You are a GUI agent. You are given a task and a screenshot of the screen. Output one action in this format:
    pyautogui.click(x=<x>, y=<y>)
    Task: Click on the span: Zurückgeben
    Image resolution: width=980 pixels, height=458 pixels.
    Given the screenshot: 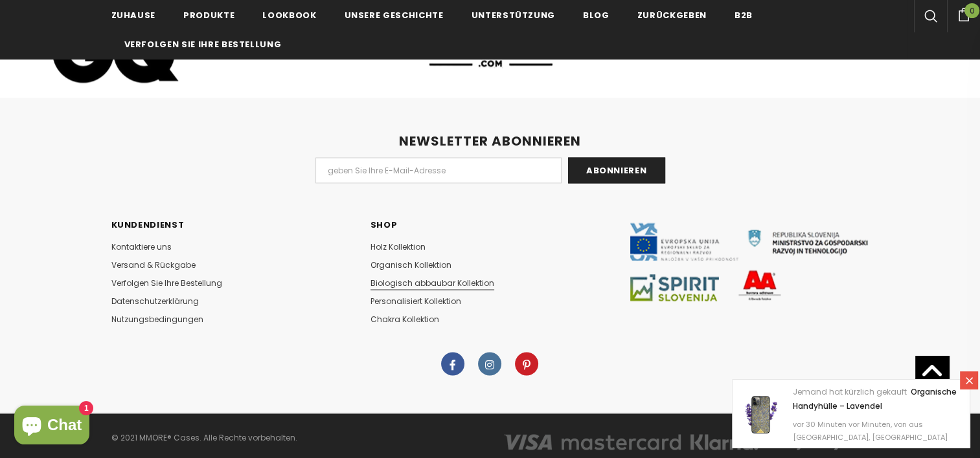 What is the action you would take?
    pyautogui.click(x=672, y=15)
    